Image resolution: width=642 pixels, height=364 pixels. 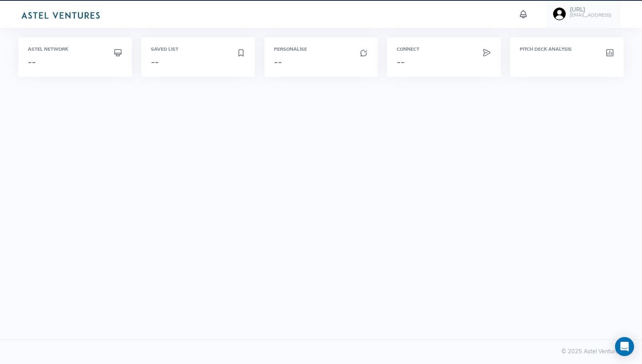 I want to click on h6: Connect, so click(x=444, y=49).